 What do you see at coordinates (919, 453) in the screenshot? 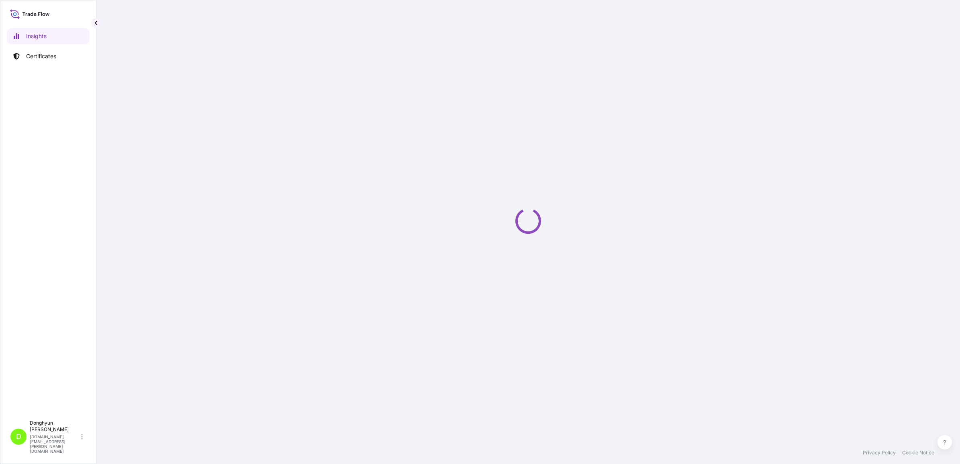
I see `a: Cookie Notice` at bounding box center [919, 453].